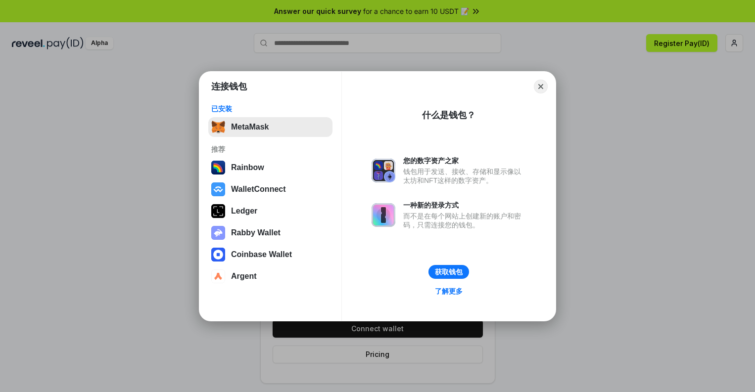 The height and width of the screenshot is (392, 755). I want to click on div: 了解更多, so click(448, 291).